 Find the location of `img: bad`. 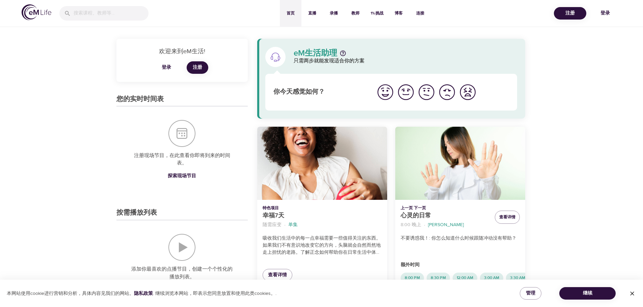

img: bad is located at coordinates (447, 92).